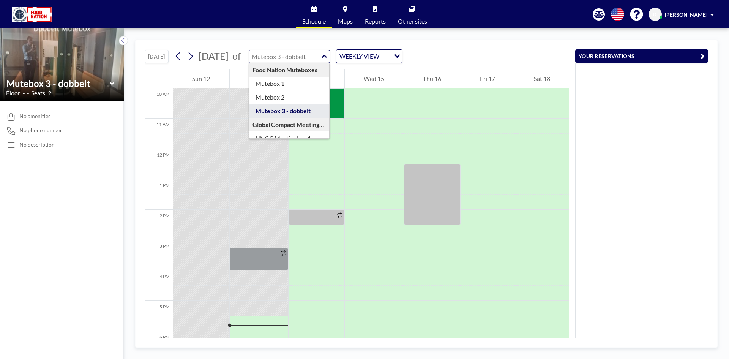 The image size is (729, 359). Describe the element at coordinates (37, 145) in the screenshot. I see `div: No description` at that location.